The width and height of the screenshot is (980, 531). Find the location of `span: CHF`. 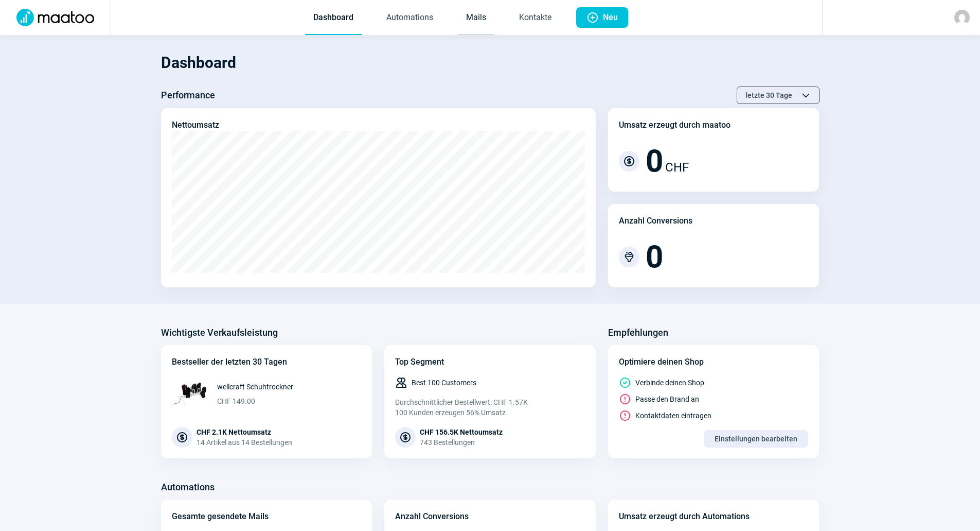

span: CHF is located at coordinates (677, 167).